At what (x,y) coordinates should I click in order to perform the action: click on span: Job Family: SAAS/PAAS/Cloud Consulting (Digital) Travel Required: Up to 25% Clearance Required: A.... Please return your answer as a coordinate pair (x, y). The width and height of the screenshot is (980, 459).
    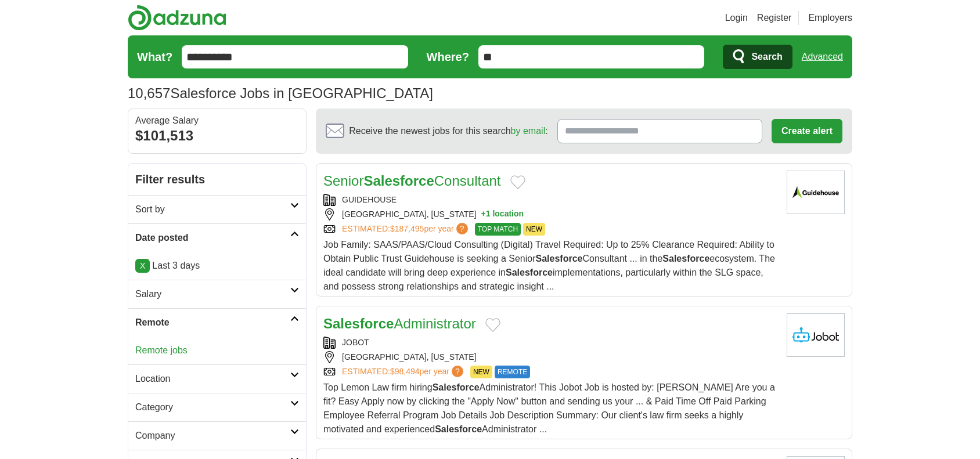
    Looking at the image, I should click on (549, 265).